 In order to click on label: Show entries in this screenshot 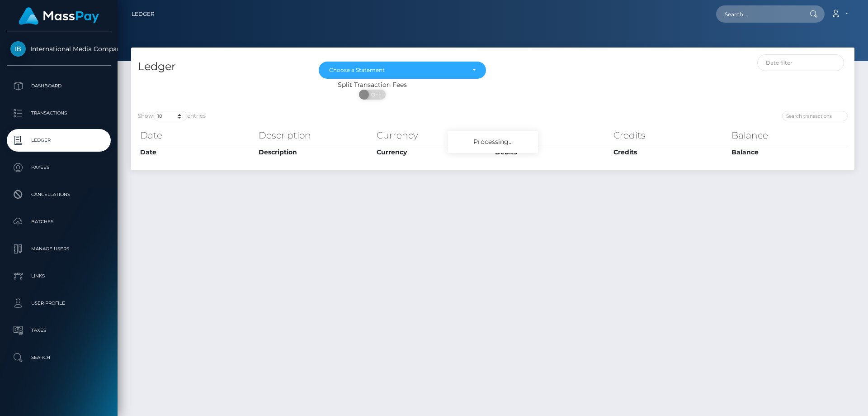, I will do `click(172, 116)`.